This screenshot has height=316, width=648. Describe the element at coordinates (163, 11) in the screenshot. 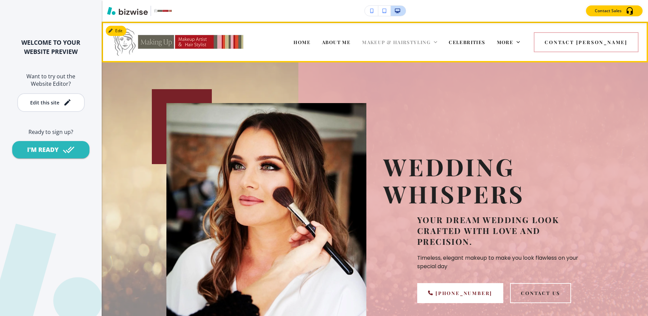

I see `img: Your Logo` at that location.